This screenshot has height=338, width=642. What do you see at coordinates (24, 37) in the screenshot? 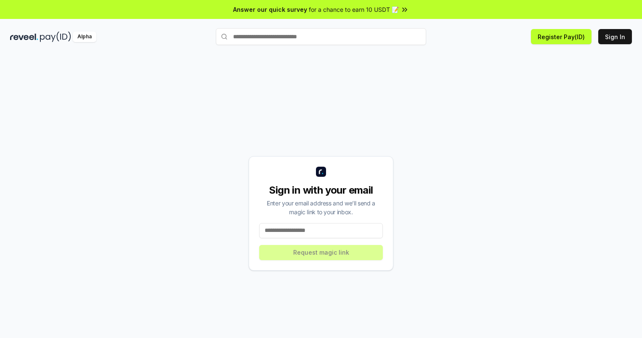
I see `img: reveel_dark` at bounding box center [24, 37].